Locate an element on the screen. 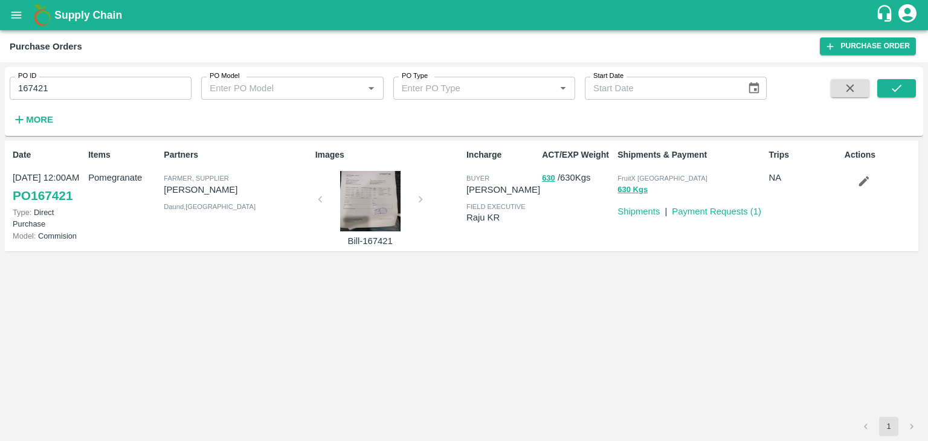 This screenshot has width=928, height=441. p: Items is located at coordinates (123, 155).